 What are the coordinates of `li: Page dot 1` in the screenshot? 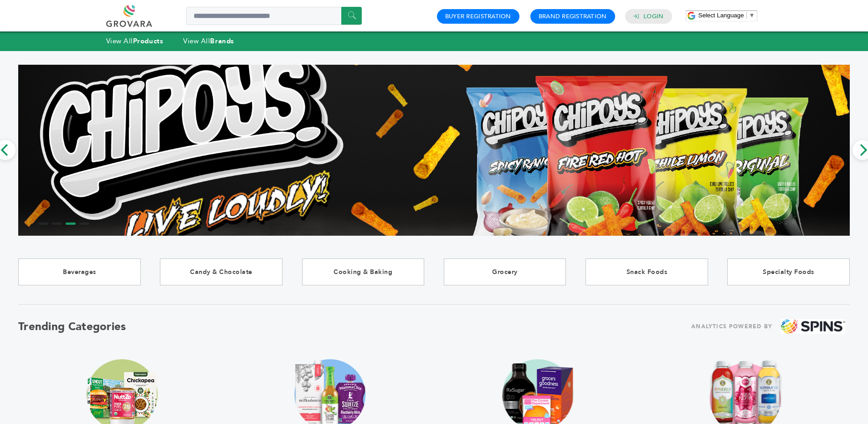 It's located at (43, 224).